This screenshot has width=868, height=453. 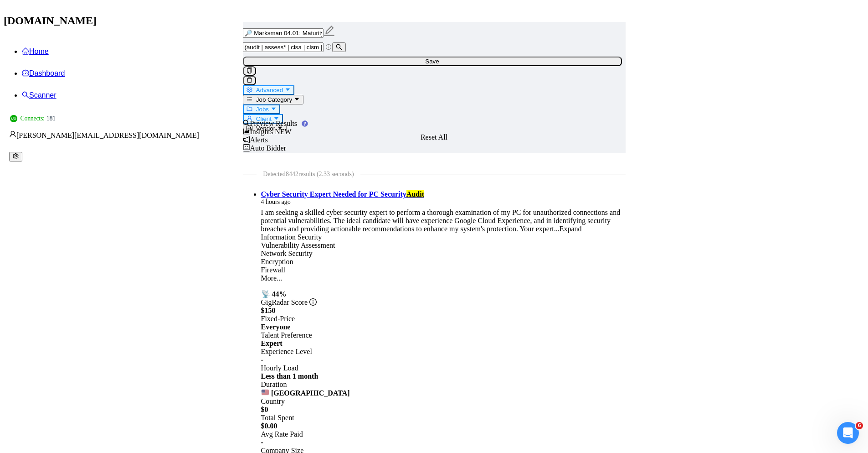 What do you see at coordinates (35, 51) in the screenshot?
I see `a: homeHome` at bounding box center [35, 51].